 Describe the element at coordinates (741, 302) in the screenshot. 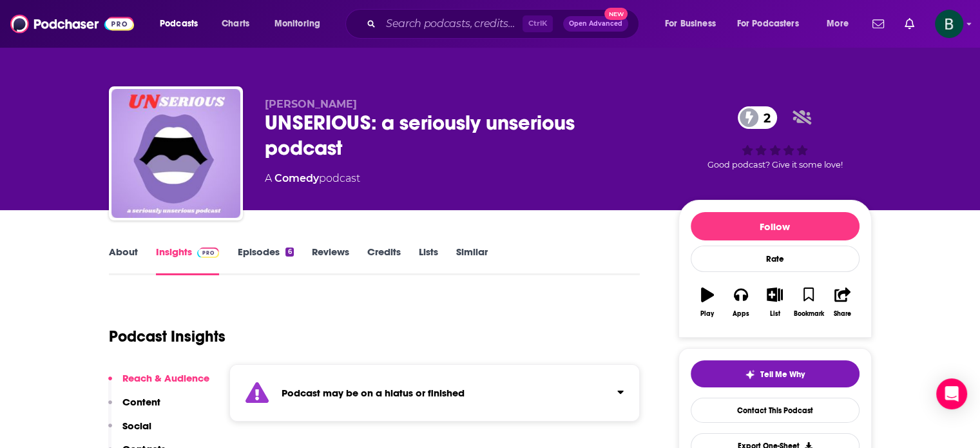

I see `button: Apps` at that location.